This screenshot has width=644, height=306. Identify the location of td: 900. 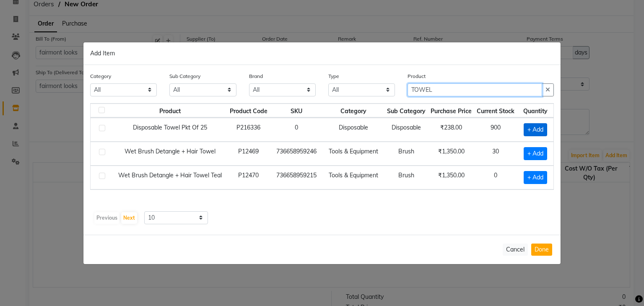
(495, 130).